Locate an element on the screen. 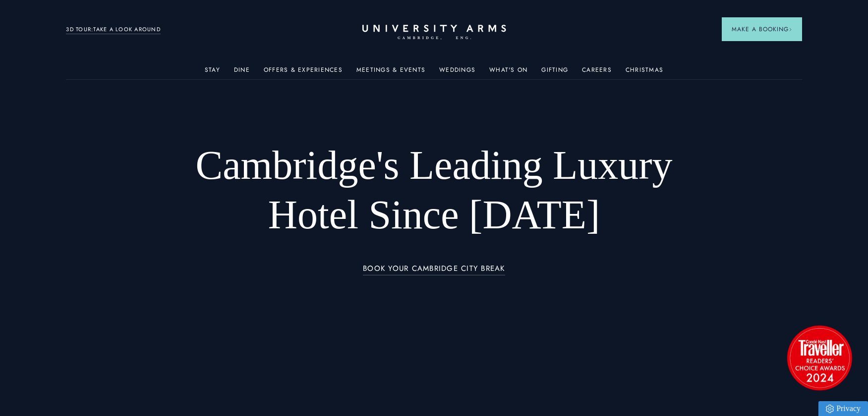 The image size is (868, 416). a: Home is located at coordinates (434, 33).